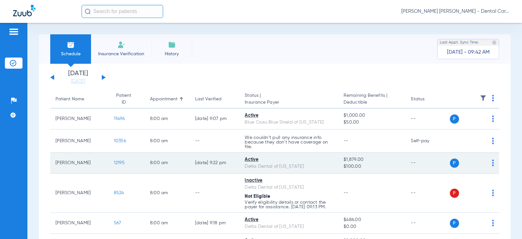 The image size is (522, 239). I want to click on img: last sync help info, so click(494, 42).